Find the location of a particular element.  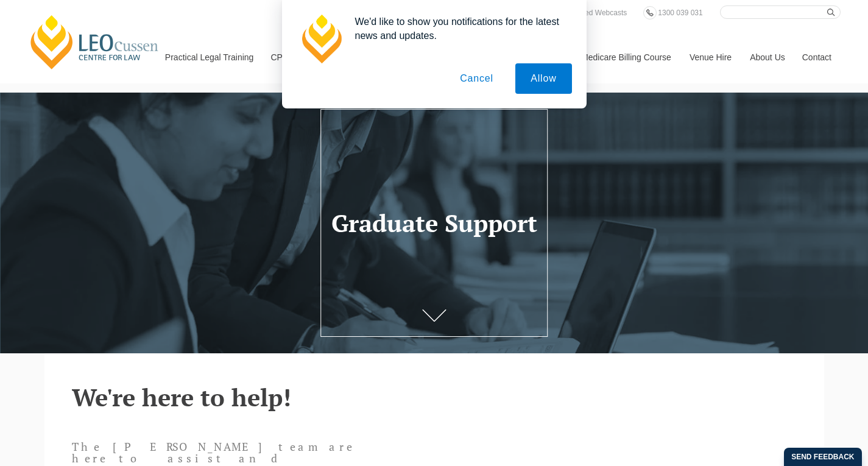

div: We'd like to show you notifications for the latest news and updates. is located at coordinates (459, 28).